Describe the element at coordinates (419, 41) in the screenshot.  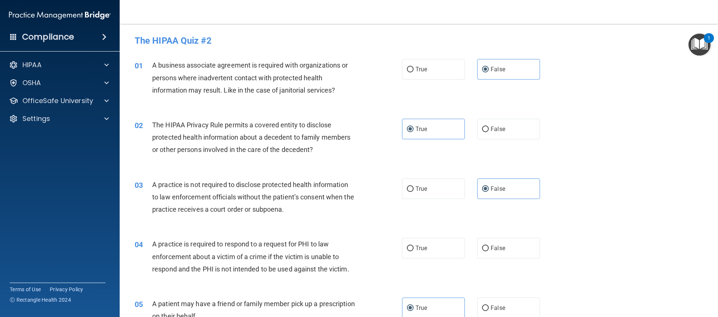
I see `h4: The HIPAA Quiz #2` at that location.